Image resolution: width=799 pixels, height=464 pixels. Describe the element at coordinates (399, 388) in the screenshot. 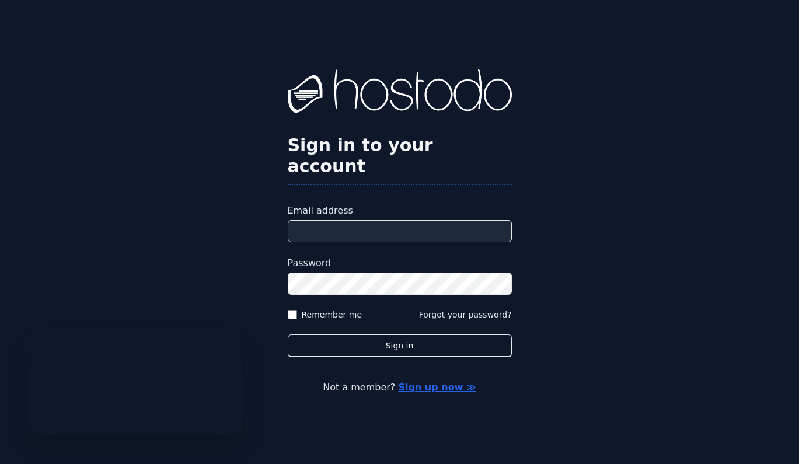

I see `p: Not a member?` at that location.